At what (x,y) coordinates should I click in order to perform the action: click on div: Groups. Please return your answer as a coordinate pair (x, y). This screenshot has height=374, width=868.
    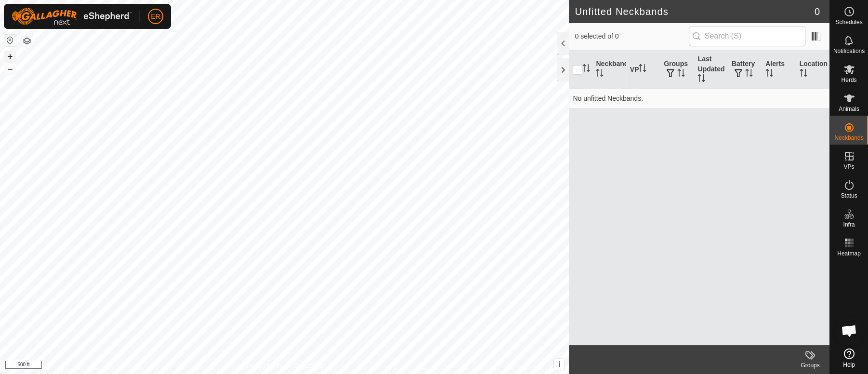
    Looking at the image, I should click on (810, 365).